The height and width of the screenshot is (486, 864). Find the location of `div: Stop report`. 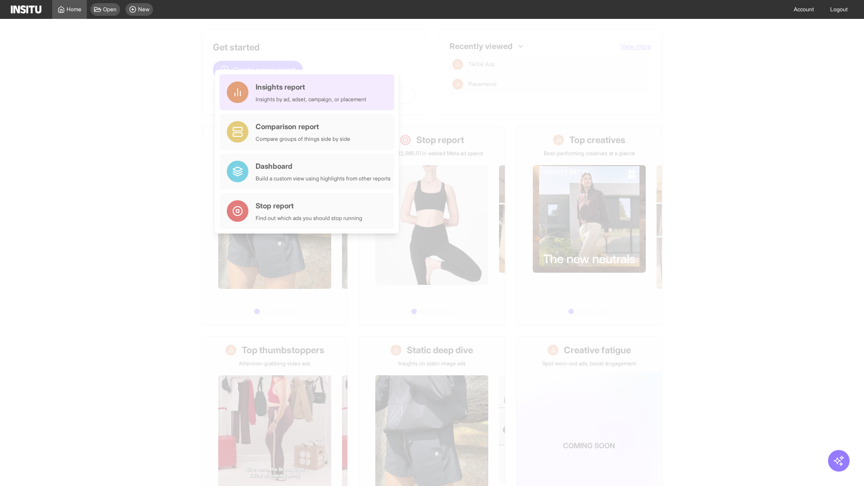

div: Stop report is located at coordinates (309, 206).